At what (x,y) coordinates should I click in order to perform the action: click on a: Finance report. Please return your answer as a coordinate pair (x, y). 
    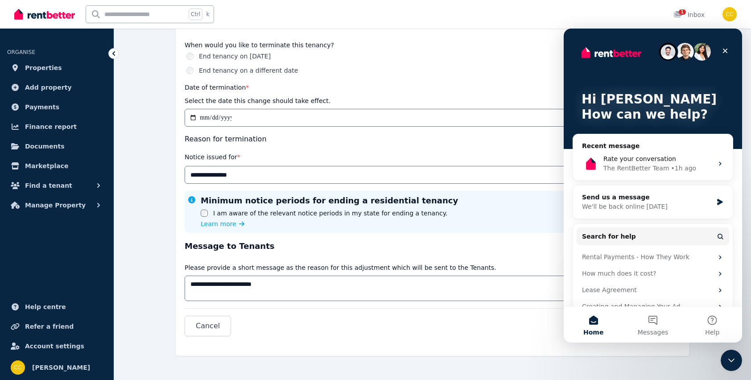
    Looking at the image, I should click on (57, 127).